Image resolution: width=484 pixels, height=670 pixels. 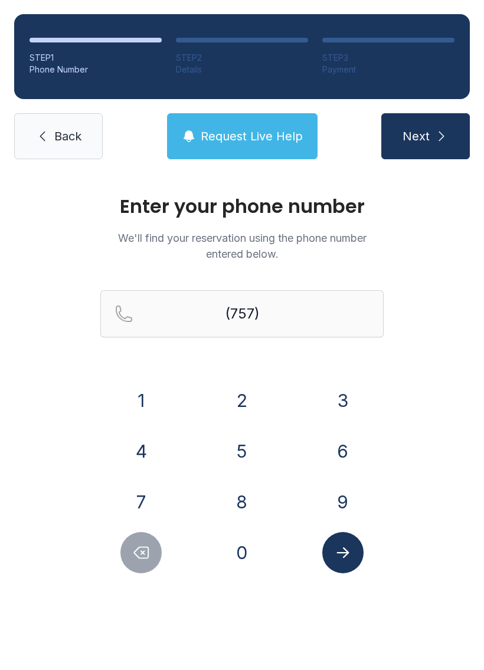 What do you see at coordinates (343, 502) in the screenshot?
I see `button: 9` at bounding box center [343, 502].